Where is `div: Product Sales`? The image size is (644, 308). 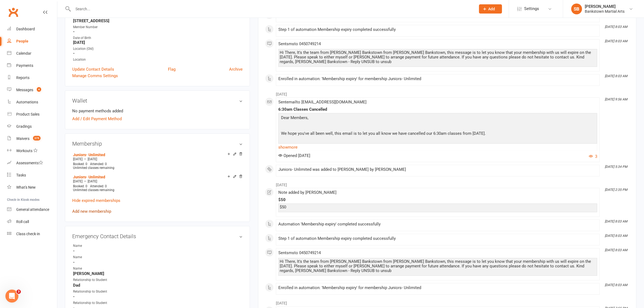
div: Product Sales is located at coordinates (28, 114).